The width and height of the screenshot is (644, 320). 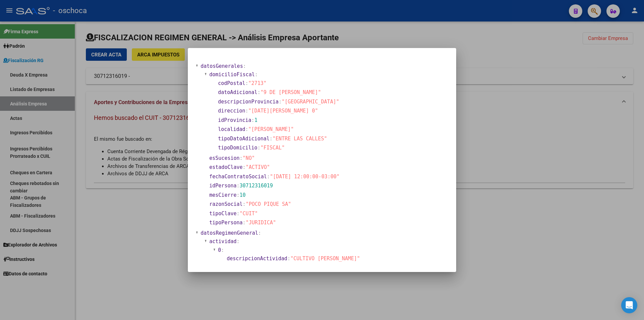 I want to click on span: domicilioFiscal, so click(x=232, y=75).